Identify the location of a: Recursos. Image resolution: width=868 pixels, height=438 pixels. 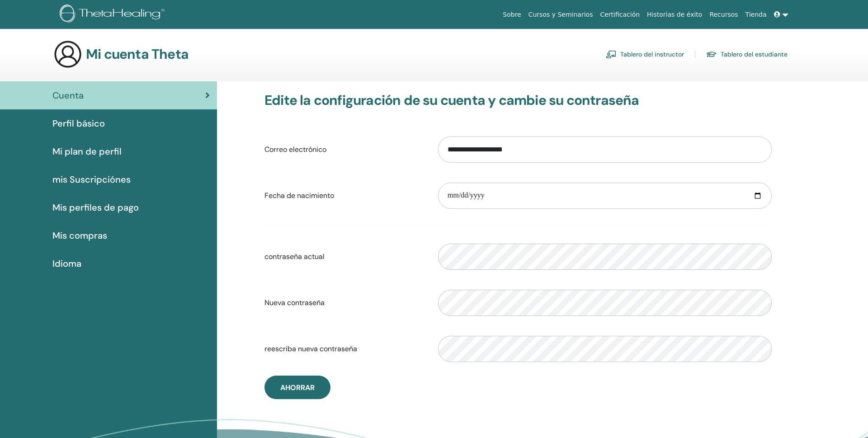
(723, 14).